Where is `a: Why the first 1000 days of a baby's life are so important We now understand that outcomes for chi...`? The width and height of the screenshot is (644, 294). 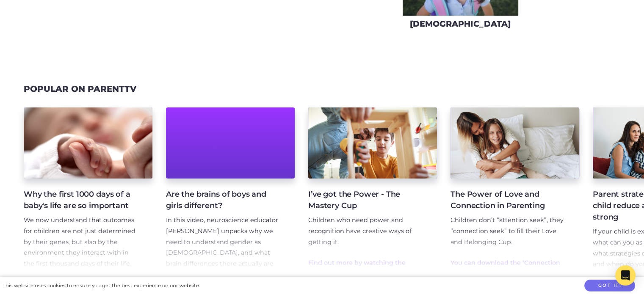
a: Why the first 1000 days of a baby's life are so important We now understand that outcomes for chi... is located at coordinates (88, 189).